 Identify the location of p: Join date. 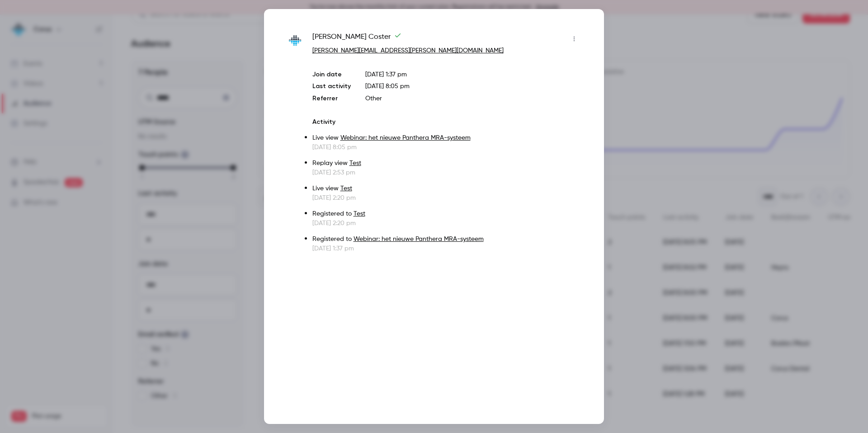
(331, 75).